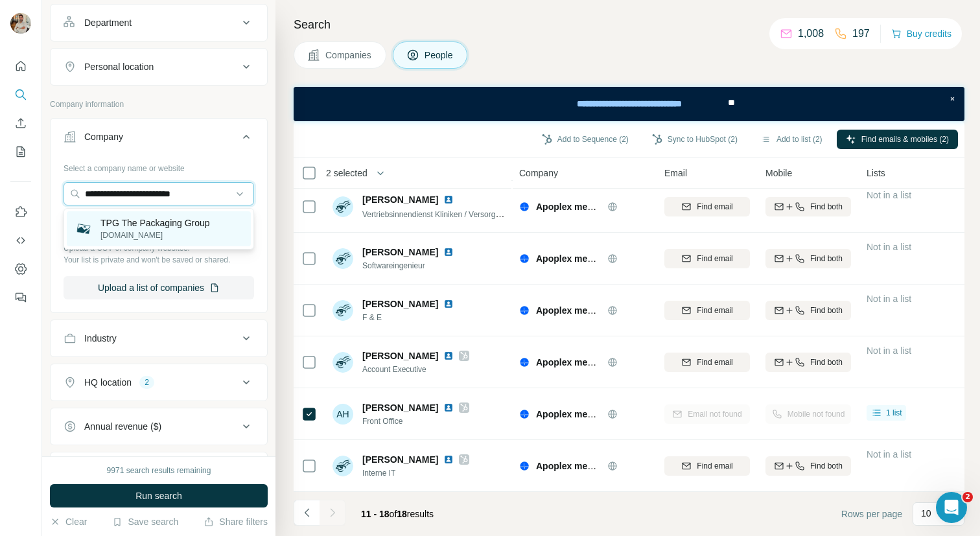  What do you see at coordinates (119, 67) in the screenshot?
I see `div: Personal location` at bounding box center [119, 67].